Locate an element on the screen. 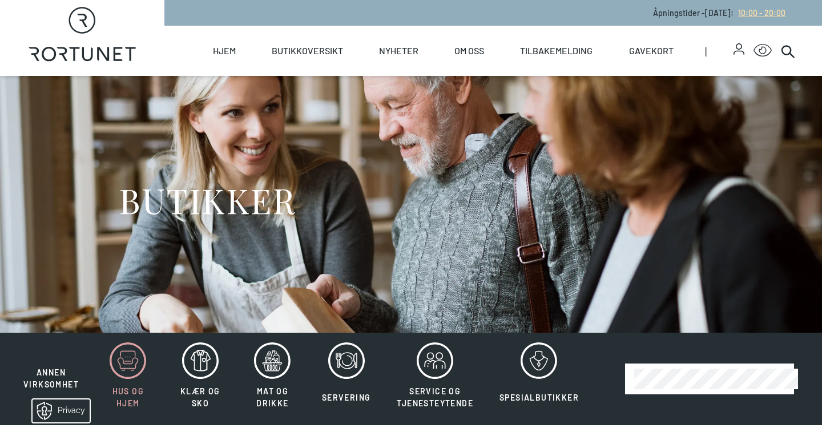 This screenshot has width=822, height=432. button: Hus og hjem is located at coordinates (128, 379).